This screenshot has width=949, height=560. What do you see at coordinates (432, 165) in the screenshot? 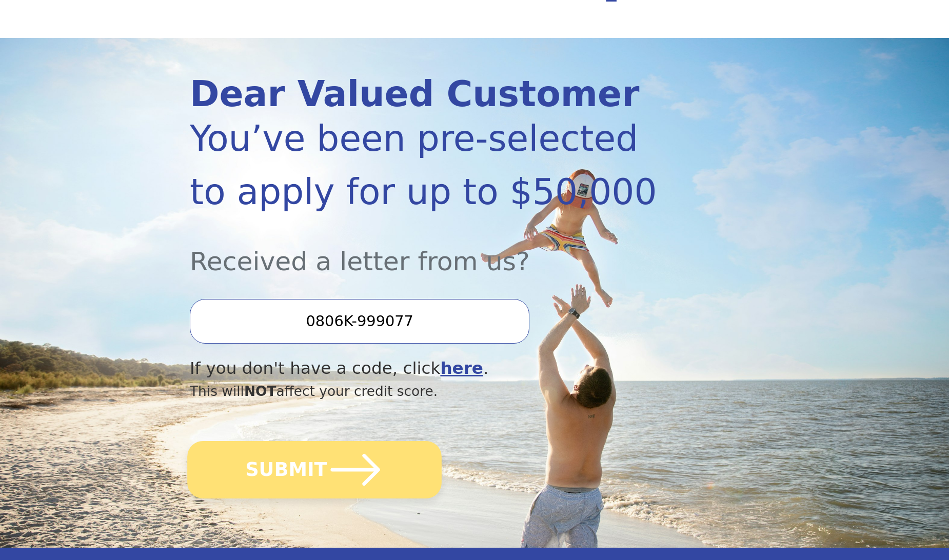
I see `div: You’ve been pre-selected to apply for up to $50,000` at bounding box center [432, 165].